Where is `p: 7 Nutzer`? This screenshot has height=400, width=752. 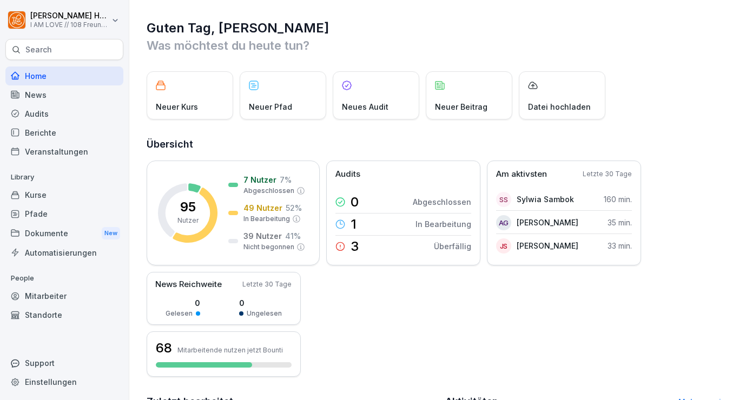
p: 7 Nutzer is located at coordinates (260, 180).